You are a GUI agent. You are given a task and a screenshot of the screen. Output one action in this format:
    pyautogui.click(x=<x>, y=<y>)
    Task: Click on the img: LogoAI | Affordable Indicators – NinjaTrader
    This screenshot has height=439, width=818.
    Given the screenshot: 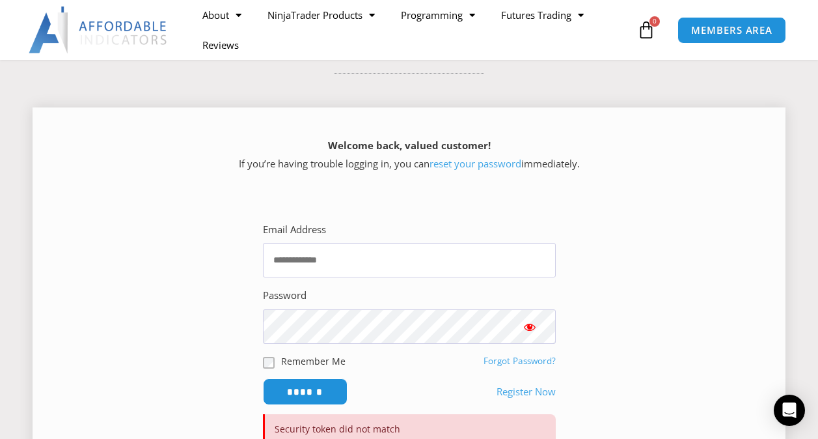 What is the action you would take?
    pyautogui.click(x=98, y=30)
    